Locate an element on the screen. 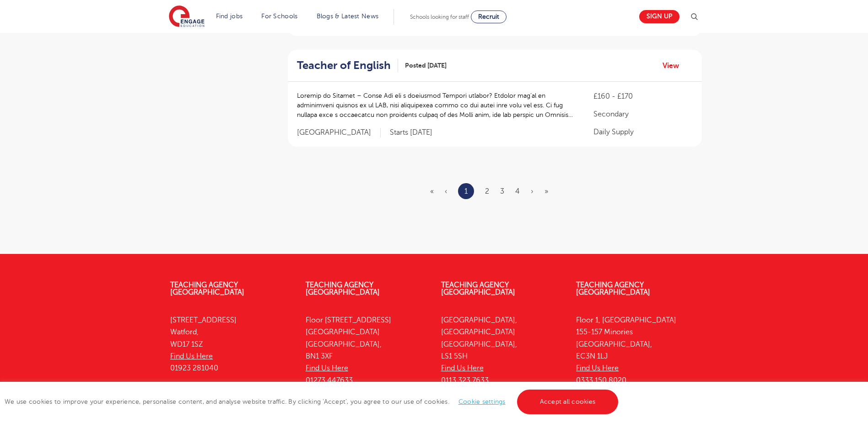 Image resolution: width=868 pixels, height=422 pixels. a: Cookie settings is located at coordinates (482, 401).